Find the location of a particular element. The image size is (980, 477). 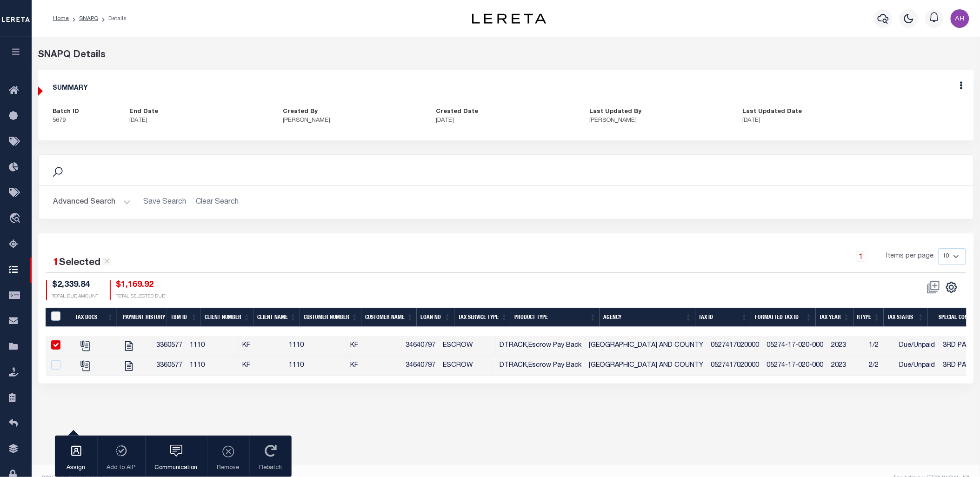

p: TOTAL DUE AMOUNT is located at coordinates (75, 296).